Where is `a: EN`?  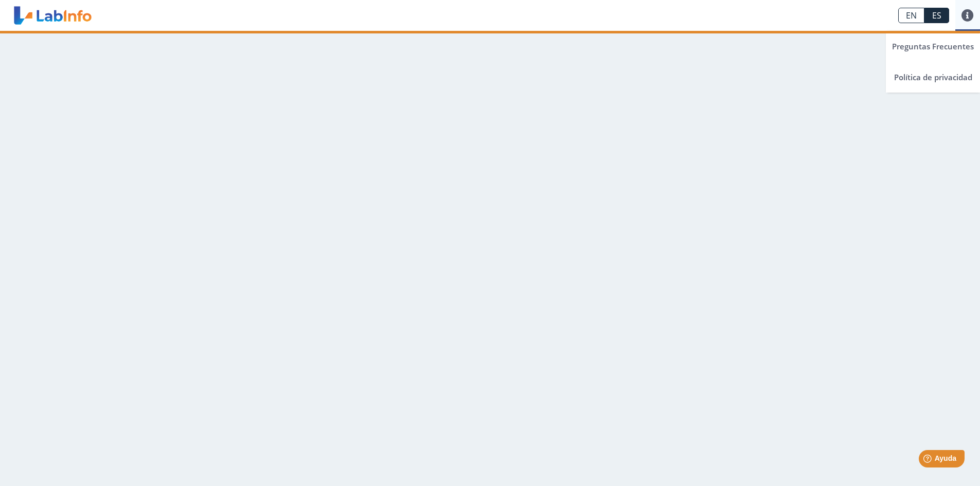
a: EN is located at coordinates (912, 15).